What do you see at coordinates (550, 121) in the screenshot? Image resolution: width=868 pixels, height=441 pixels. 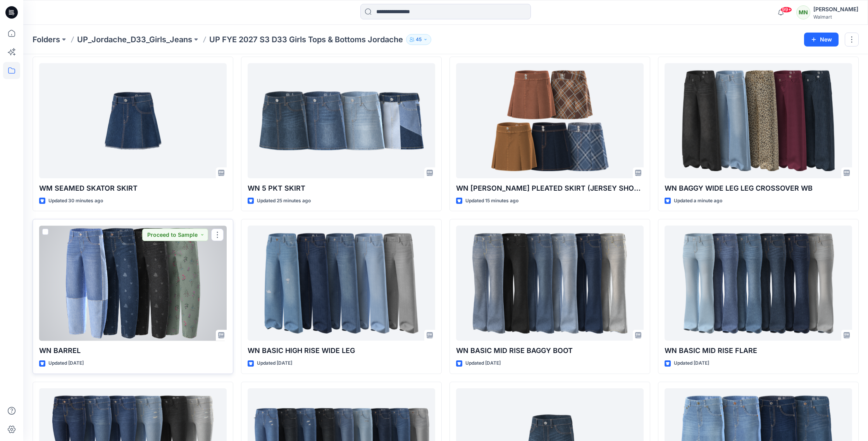 I see `a: WN ALINE PLEATED SKIRT (JERSEY SHORTS)` at bounding box center [550, 121].